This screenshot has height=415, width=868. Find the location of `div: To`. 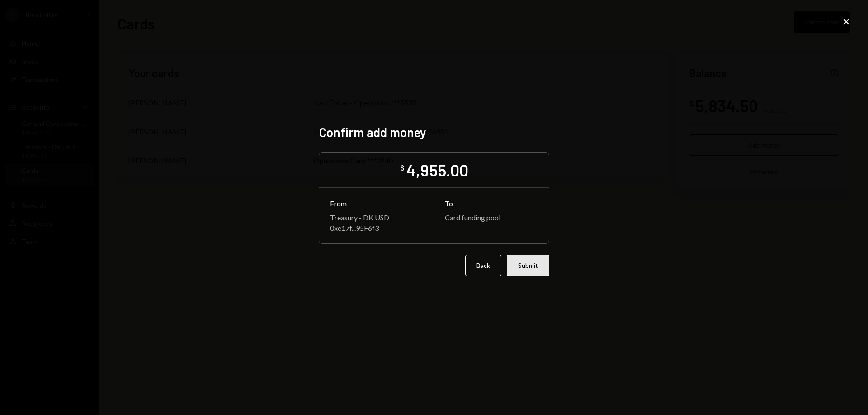

div: To is located at coordinates (491, 203).